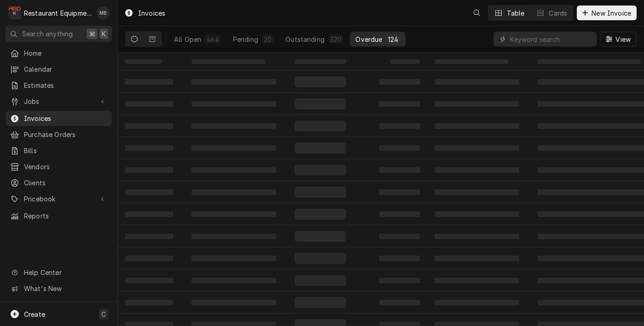  What do you see at coordinates (48, 34) in the screenshot?
I see `span: Search anything` at bounding box center [48, 34].